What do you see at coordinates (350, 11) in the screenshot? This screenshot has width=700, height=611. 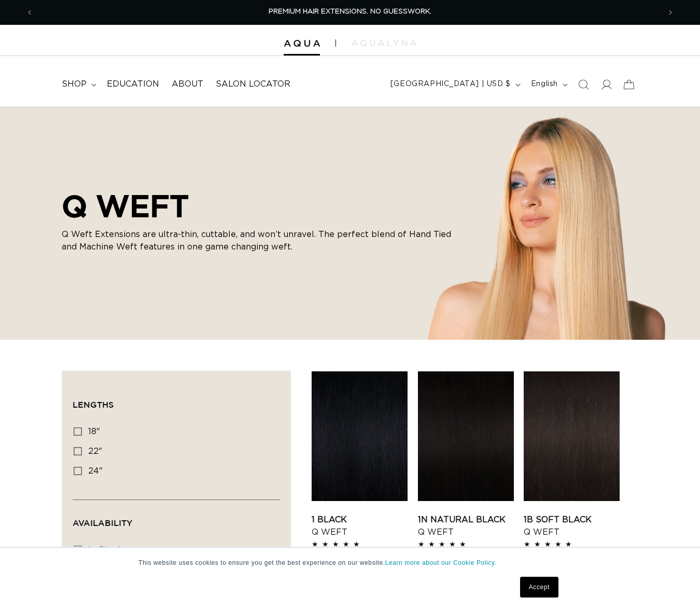 I see `span: PREMIUM HAIR EXTENSIONS. NO GUESSWORK.` at bounding box center [350, 11].